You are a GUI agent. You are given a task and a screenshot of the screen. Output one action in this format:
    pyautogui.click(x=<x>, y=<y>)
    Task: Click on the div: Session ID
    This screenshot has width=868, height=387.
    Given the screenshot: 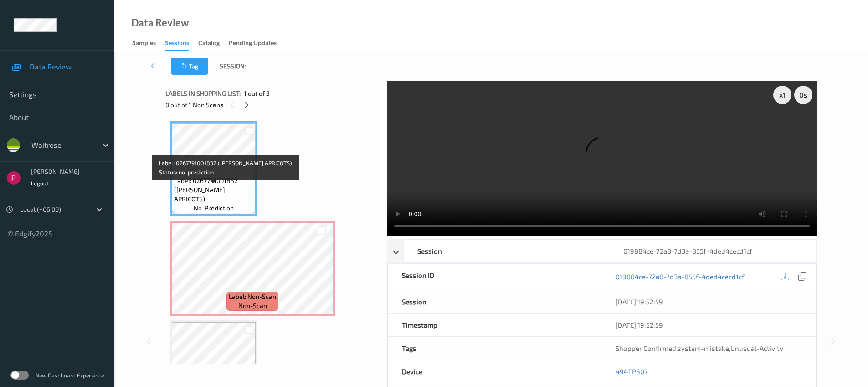 What is the action you would take?
    pyautogui.click(x=495, y=276)
    